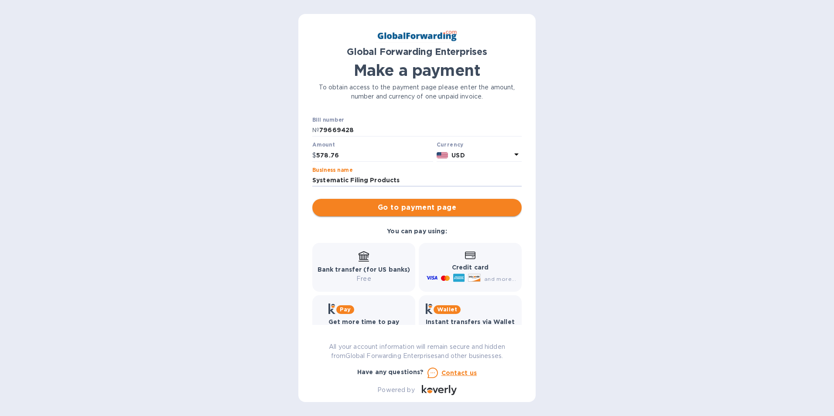  I want to click on b: Global Forwarding Enterprises, so click(417, 51).